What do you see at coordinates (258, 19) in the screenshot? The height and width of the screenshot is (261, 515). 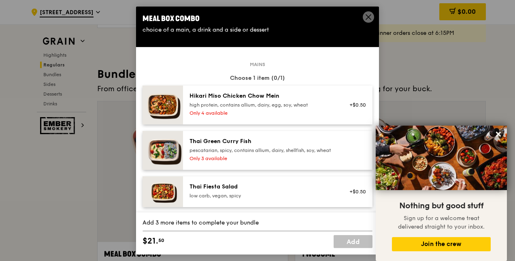 I see `div: Meal Box Combo` at bounding box center [258, 19].